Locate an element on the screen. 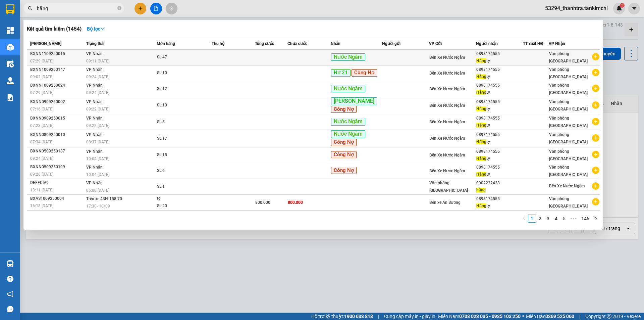  span: close-circle is located at coordinates (119, 8).